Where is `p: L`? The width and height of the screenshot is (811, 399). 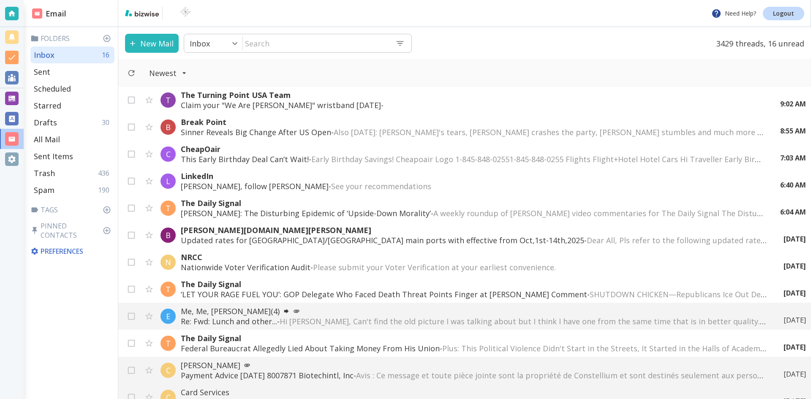 p: L is located at coordinates (168, 181).